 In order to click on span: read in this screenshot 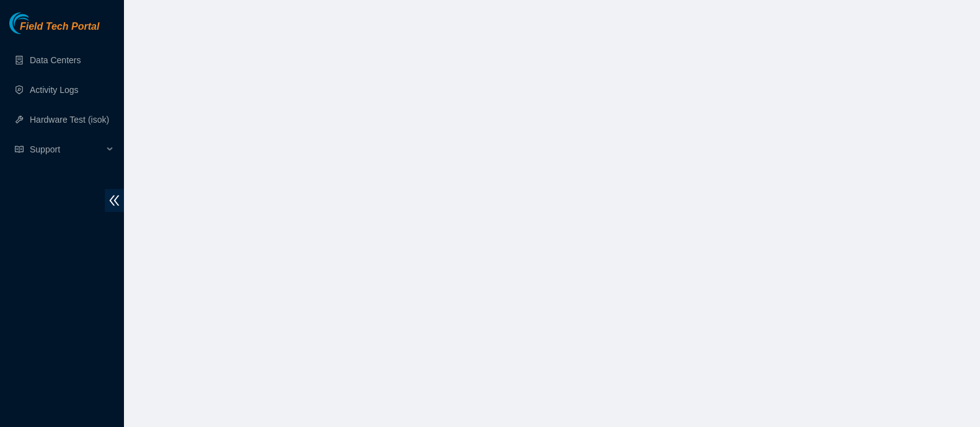, I will do `click(19, 149)`.